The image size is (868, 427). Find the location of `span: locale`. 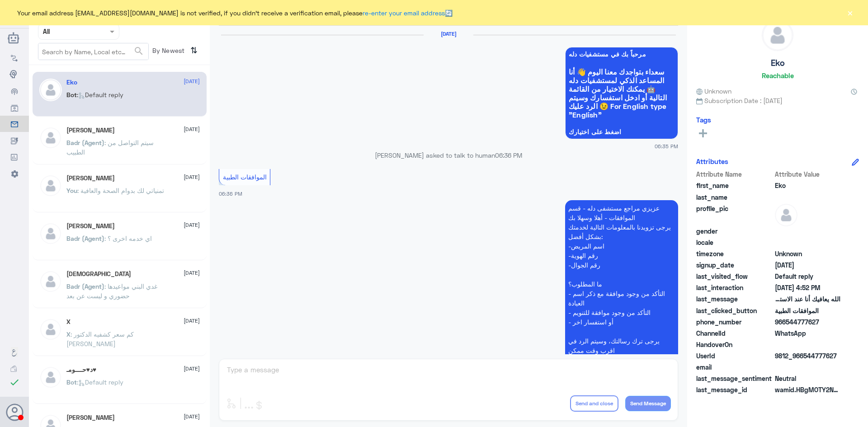

span: locale is located at coordinates (735, 242).